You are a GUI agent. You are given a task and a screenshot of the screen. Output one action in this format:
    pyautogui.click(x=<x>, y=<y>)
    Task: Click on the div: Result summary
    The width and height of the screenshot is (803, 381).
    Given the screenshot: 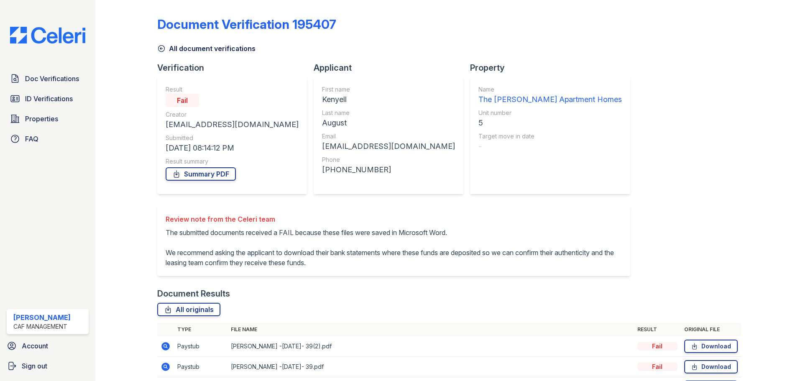 What is the action you would take?
    pyautogui.click(x=232, y=161)
    